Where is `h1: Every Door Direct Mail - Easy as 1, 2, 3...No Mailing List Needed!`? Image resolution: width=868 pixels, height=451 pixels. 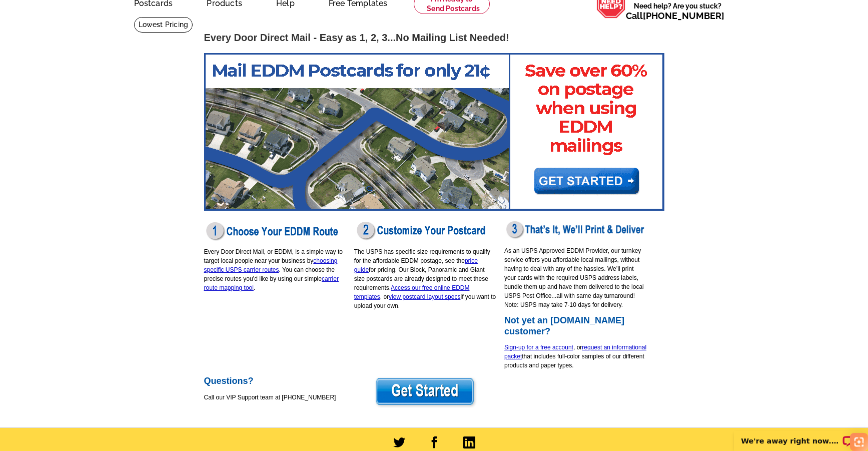 h1: Every Door Direct Mail - Easy as 1, 2, 3...No Mailing List Needed! is located at coordinates (434, 38).